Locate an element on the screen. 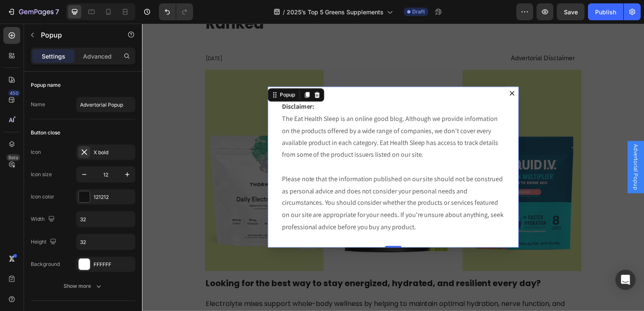  div: Icon color is located at coordinates (43, 197).